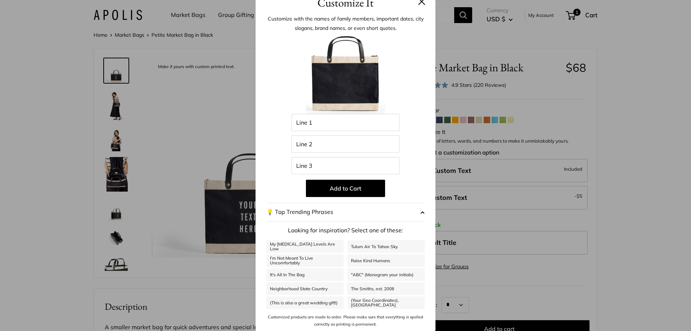  What do you see at coordinates (305, 302) in the screenshot?
I see `a: (This is also a great wedding gift!)` at bounding box center [305, 302].